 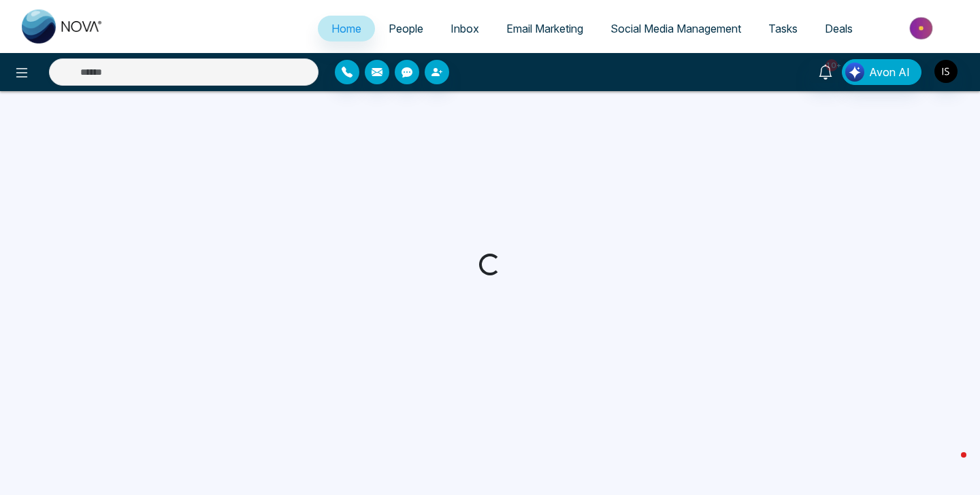 What do you see at coordinates (783, 28) in the screenshot?
I see `span: Tasks` at bounding box center [783, 28].